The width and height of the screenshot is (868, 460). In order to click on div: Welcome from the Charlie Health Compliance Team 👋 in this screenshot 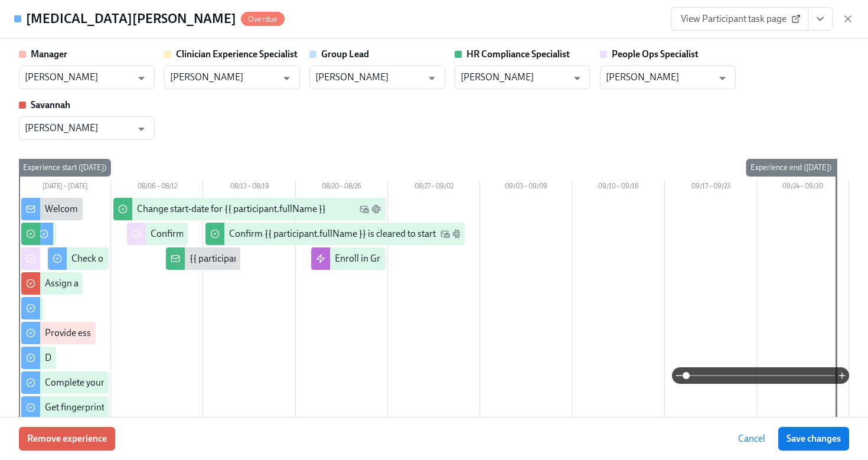, I will do `click(156, 209)`.